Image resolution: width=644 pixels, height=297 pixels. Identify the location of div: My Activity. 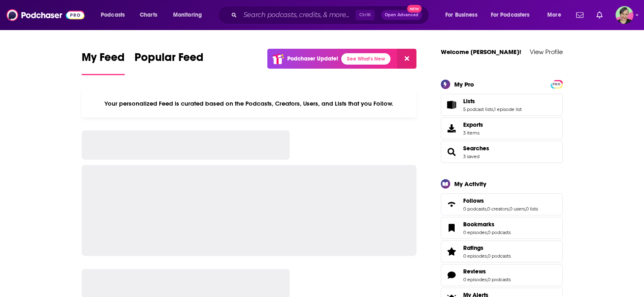
(470, 184).